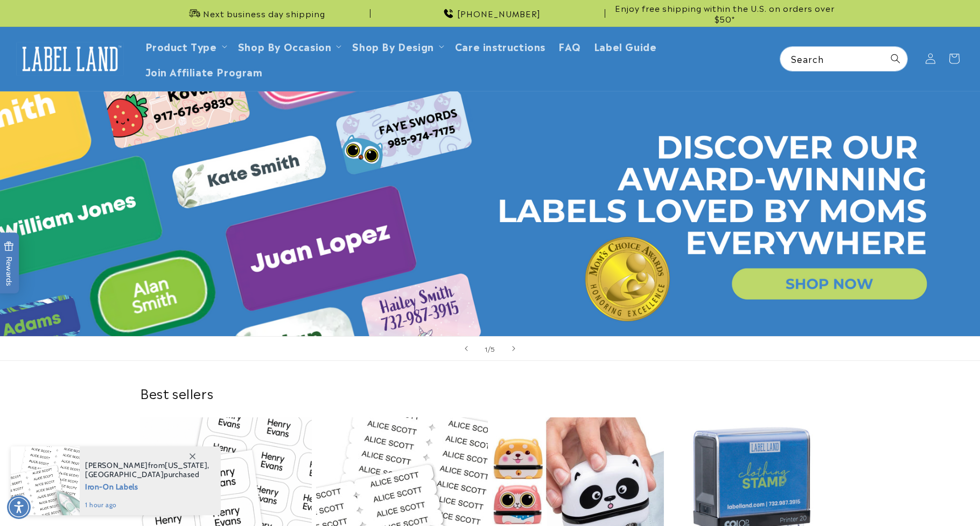  What do you see at coordinates (147, 470) in the screenshot?
I see `span: from , purchased` at bounding box center [147, 470].